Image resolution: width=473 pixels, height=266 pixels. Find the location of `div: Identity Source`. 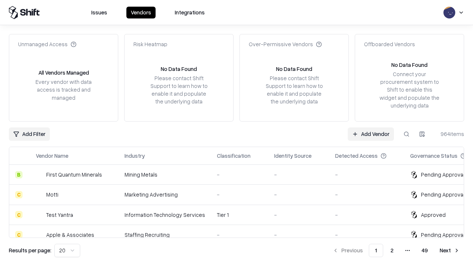

div: Identity Source is located at coordinates (293, 156).